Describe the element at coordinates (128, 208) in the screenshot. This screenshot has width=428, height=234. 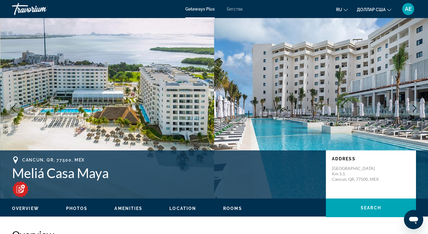
I see `span: Amenities` at that location.